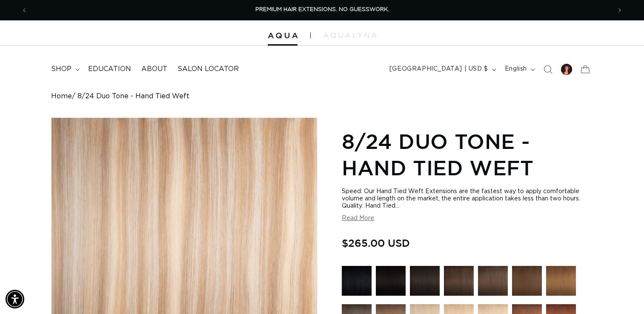  I want to click on button: Read More, so click(358, 218).